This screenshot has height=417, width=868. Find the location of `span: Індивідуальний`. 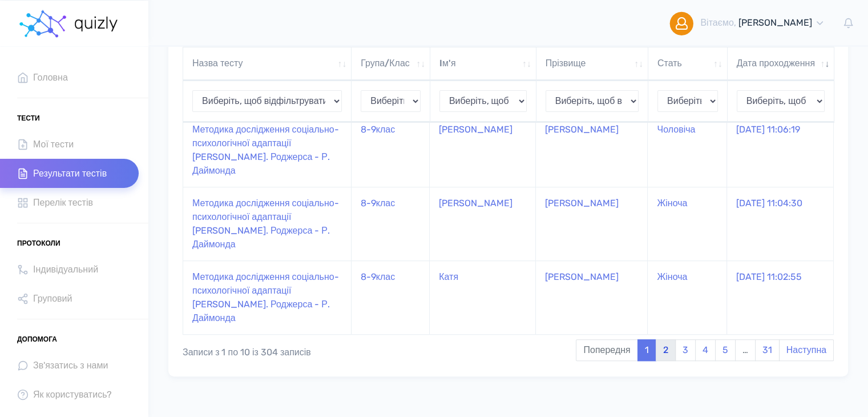

span: Індивідуальний is located at coordinates (66, 269).